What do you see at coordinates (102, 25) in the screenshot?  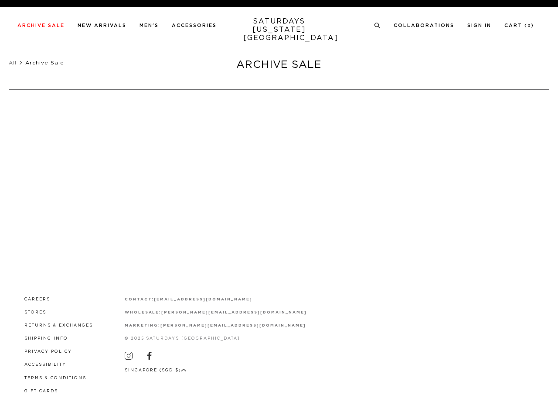 I see `a: New Arrivals` at bounding box center [102, 25].